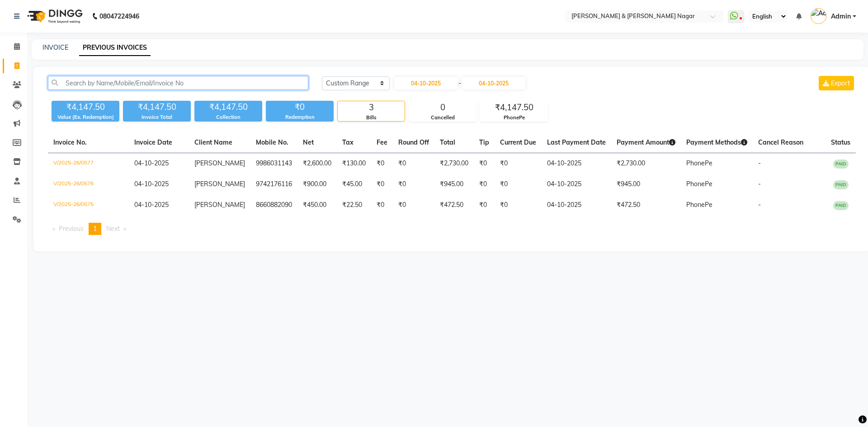  What do you see at coordinates (88, 205) in the screenshot?
I see `td: V/2025-26/0575` at bounding box center [88, 205].